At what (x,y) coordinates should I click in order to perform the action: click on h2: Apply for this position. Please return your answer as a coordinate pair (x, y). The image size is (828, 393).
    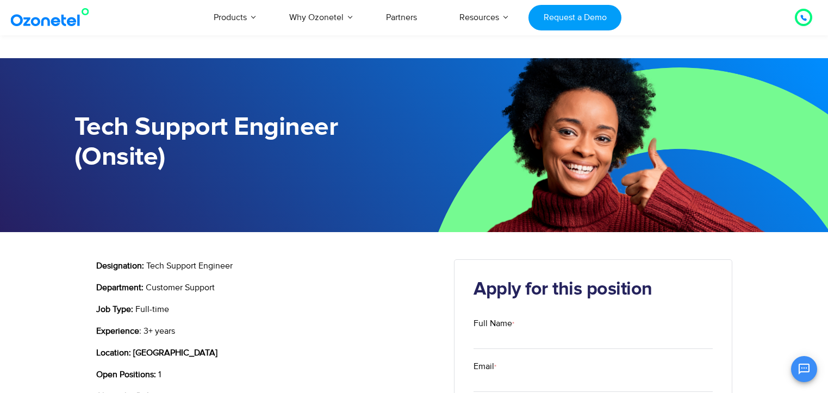
    Looking at the image, I should click on (593, 290).